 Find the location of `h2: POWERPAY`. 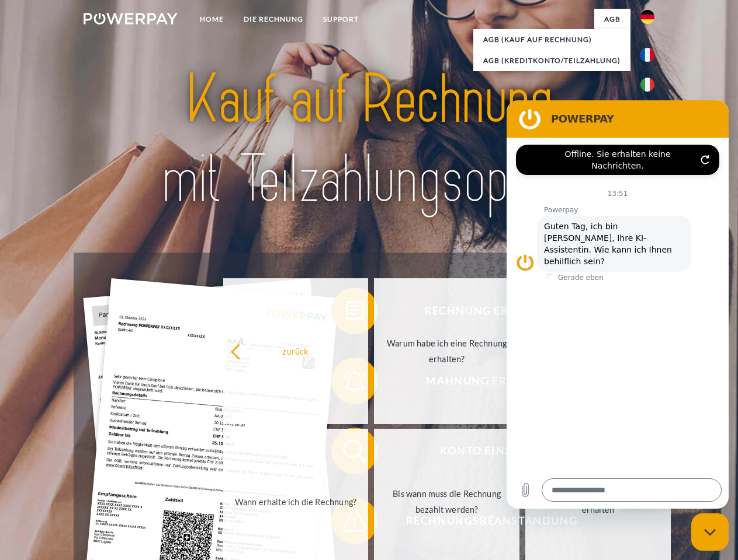

h2: POWERPAY is located at coordinates (128, 19).